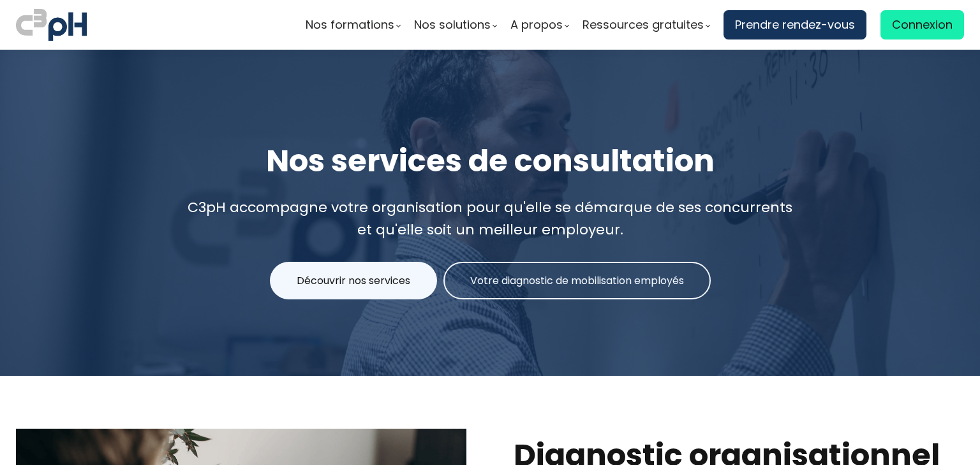 The height and width of the screenshot is (465, 980). Describe the element at coordinates (577, 280) in the screenshot. I see `button: Votre diagnostic de mobilisation employés` at that location.